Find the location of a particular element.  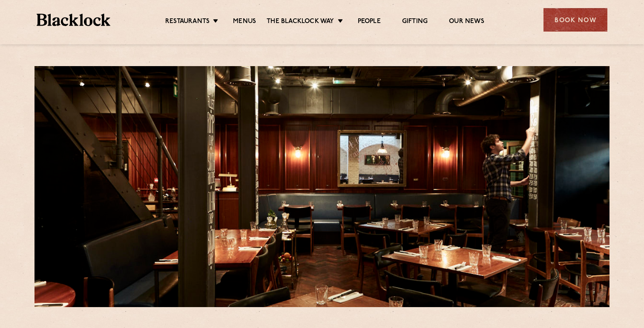

div: Book Now is located at coordinates (575, 19).